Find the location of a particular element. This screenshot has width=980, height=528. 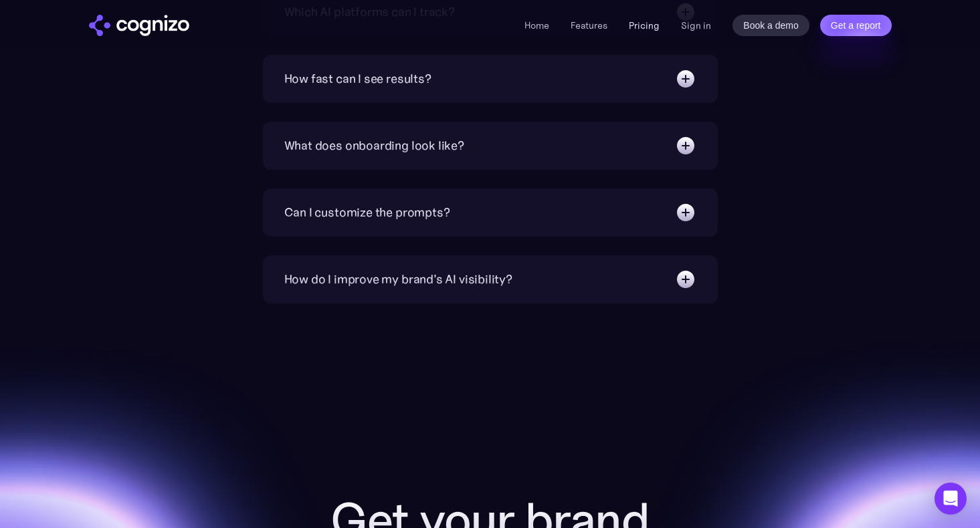

a: Sign in is located at coordinates (696, 25).